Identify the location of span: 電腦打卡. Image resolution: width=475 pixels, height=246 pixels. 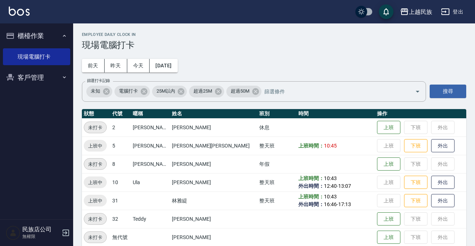
(128, 91).